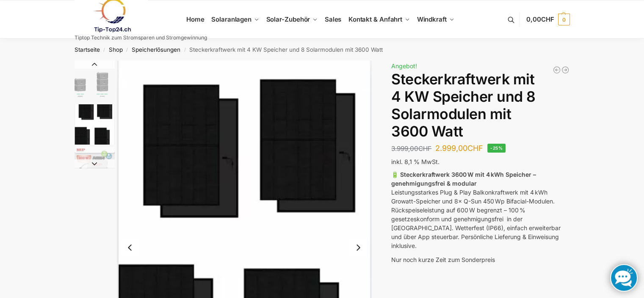 The image size is (644, 298). Describe the element at coordinates (231, 19) in the screenshot. I see `span: Solaranlagen` at that location.